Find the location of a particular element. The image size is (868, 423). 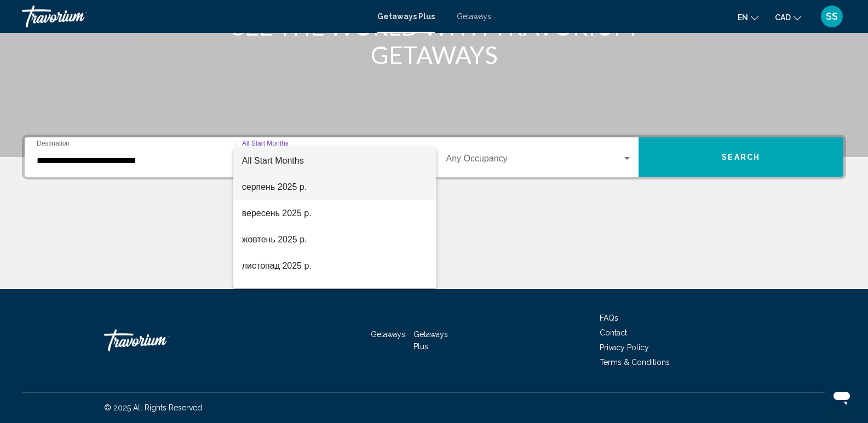

span: листопад 2025 р. is located at coordinates (334, 266).